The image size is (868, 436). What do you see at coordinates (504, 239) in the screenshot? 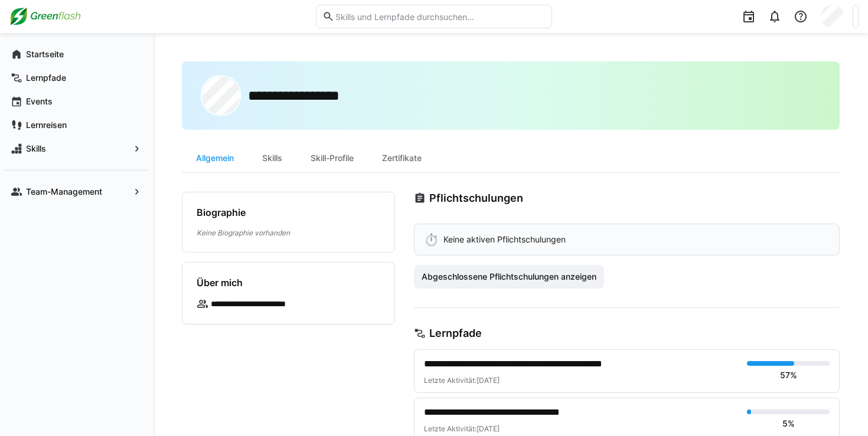
I see `p: Keine aktiven Pflichtschulungen` at bounding box center [504, 239].